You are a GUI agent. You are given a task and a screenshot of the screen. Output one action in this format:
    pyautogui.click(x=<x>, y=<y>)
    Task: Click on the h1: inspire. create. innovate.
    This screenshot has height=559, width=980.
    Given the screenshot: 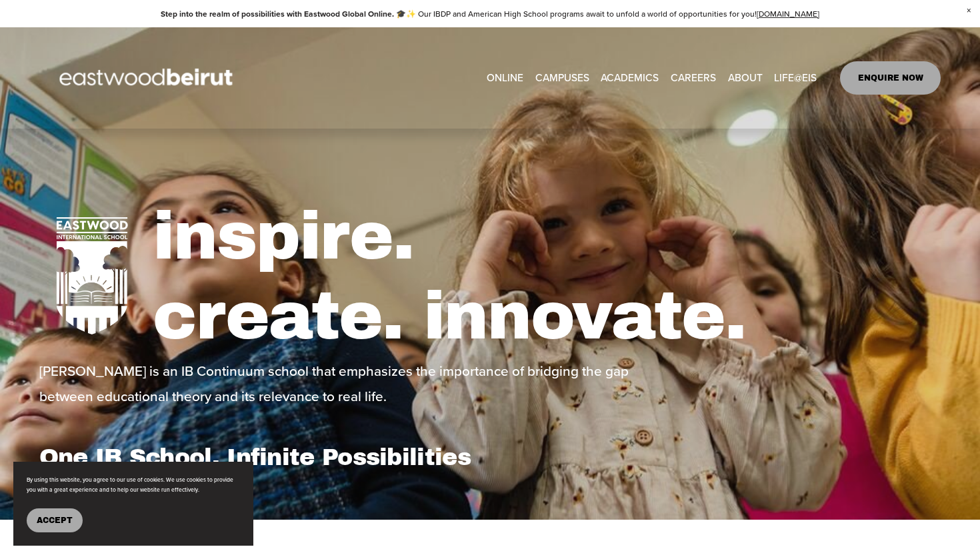 What is the action you would take?
    pyautogui.click(x=547, y=276)
    